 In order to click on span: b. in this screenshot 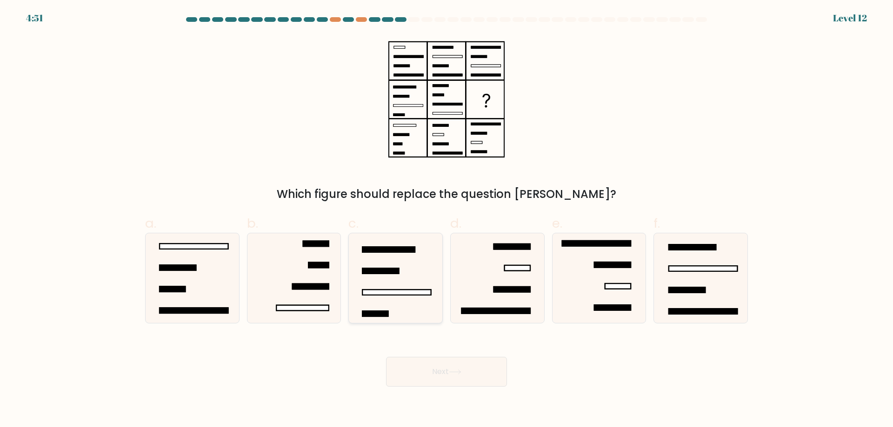, I will do `click(253, 223)`.